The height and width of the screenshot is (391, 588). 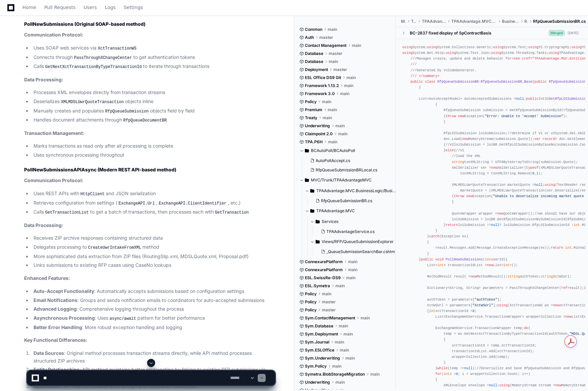 I want to click on button: Views/RFP/QueueSubmissionExplorer, so click(x=355, y=242).